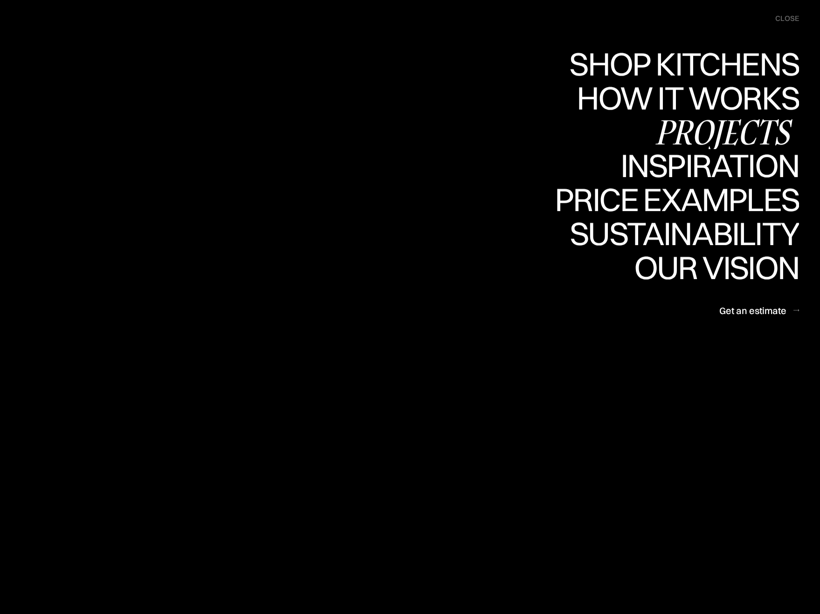  What do you see at coordinates (677, 200) in the screenshot?
I see `a: Price examplesPrice examples` at bounding box center [677, 200].